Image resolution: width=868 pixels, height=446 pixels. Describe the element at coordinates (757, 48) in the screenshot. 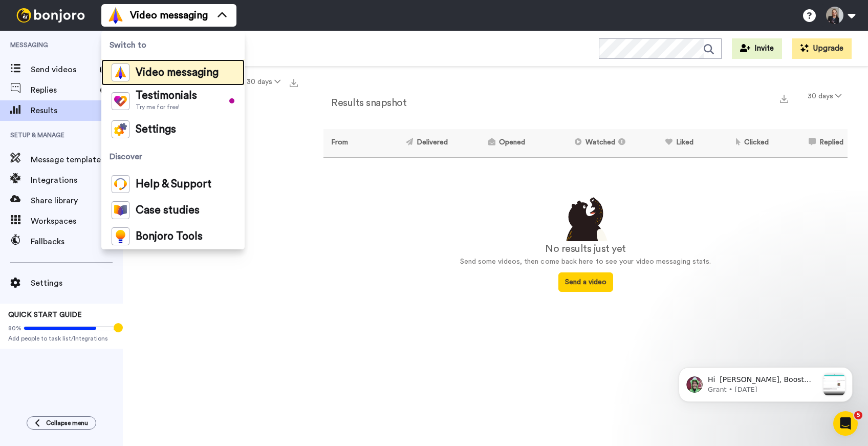

I see `a: Invite` at that location.